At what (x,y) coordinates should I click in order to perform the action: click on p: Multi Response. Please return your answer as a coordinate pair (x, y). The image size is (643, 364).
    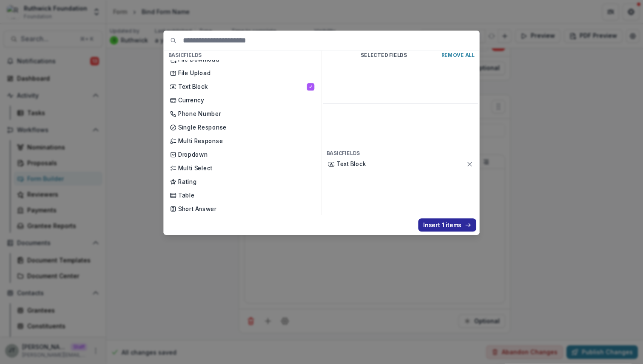
    Looking at the image, I should click on (246, 141).